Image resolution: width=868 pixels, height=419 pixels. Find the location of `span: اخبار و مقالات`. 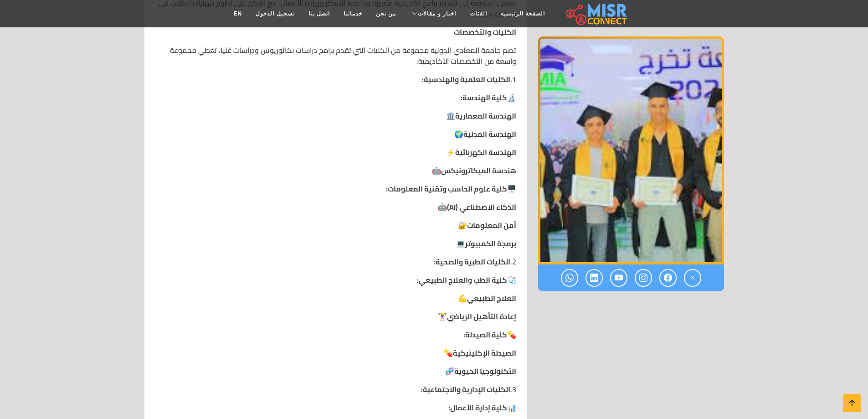

span: اخبار و مقالات is located at coordinates (437, 14).